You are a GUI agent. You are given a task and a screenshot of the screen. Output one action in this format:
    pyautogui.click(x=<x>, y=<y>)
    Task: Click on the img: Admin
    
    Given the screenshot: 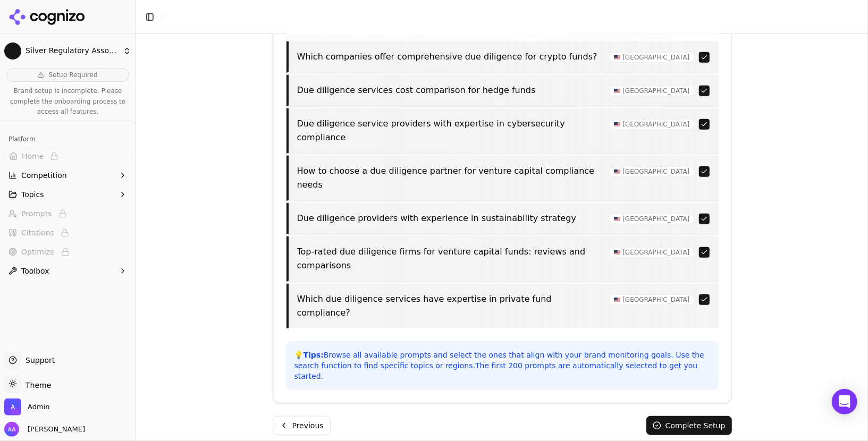 What is the action you would take?
    pyautogui.click(x=13, y=407)
    